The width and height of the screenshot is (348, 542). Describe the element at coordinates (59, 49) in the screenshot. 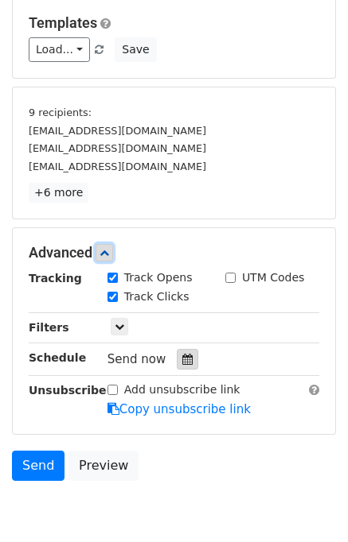

I see `a: Load...` at that location.